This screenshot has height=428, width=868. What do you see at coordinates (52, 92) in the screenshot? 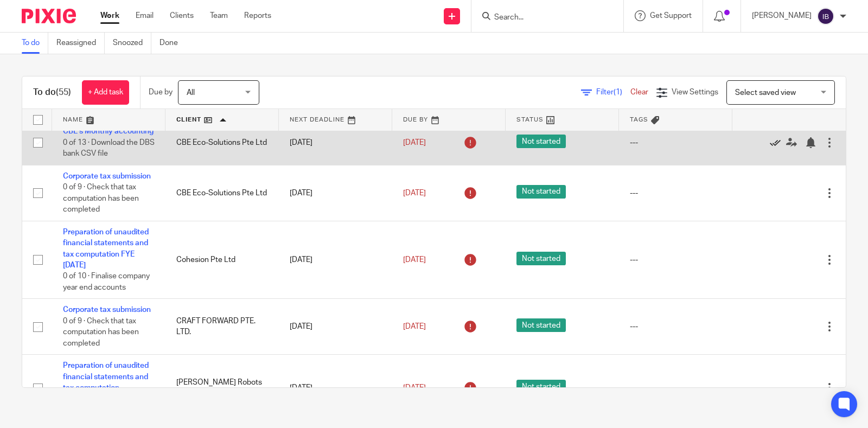
I see `h1: To do` at bounding box center [52, 92].